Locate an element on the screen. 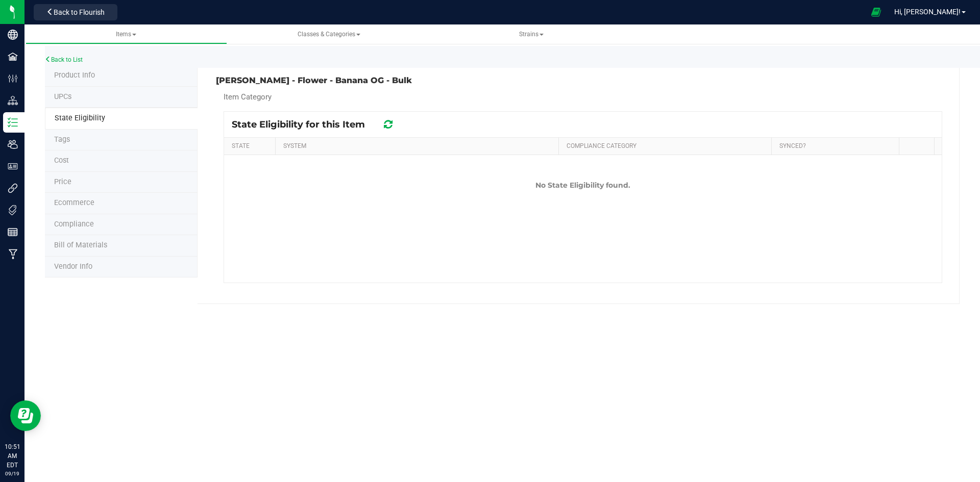 The height and width of the screenshot is (482, 980). a: SYSTEM is located at coordinates (295, 146).